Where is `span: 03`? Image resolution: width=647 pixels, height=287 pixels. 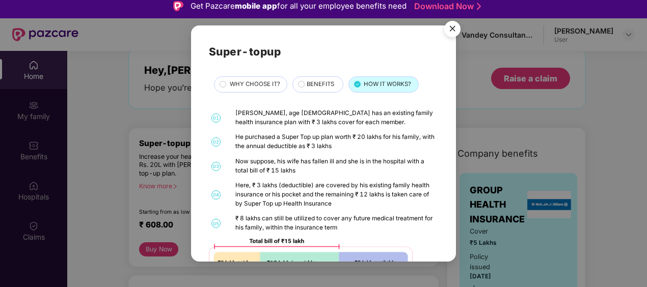 span: 03 is located at coordinates (216, 167).